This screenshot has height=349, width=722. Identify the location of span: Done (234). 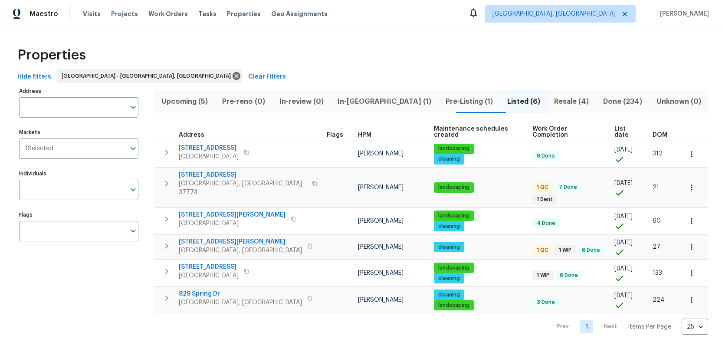
(623, 102).